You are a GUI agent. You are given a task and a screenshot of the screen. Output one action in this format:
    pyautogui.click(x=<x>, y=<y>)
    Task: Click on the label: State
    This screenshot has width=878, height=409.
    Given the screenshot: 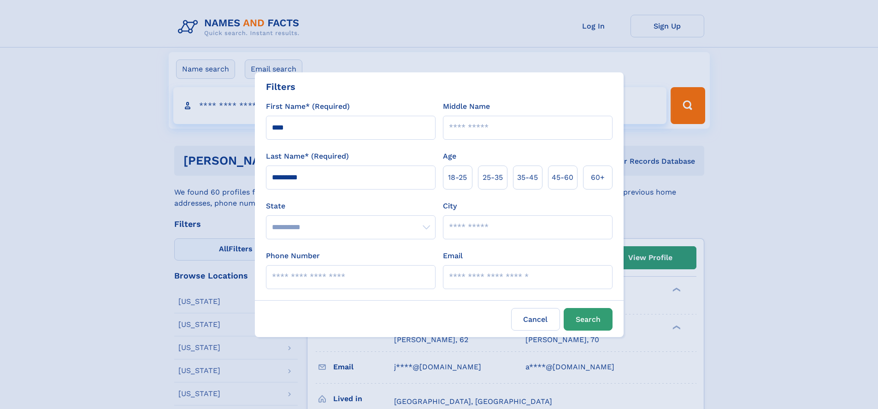 What is the action you would take?
    pyautogui.click(x=351, y=206)
    